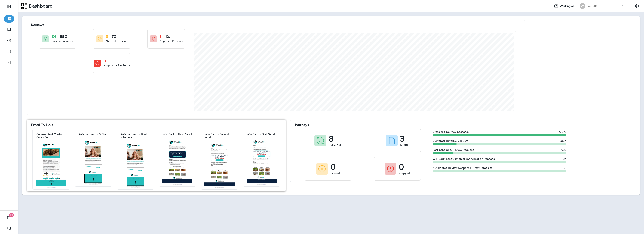 Image resolution: width=644 pixels, height=234 pixels. Describe the element at coordinates (331, 139) in the screenshot. I see `p: 8` at that location.